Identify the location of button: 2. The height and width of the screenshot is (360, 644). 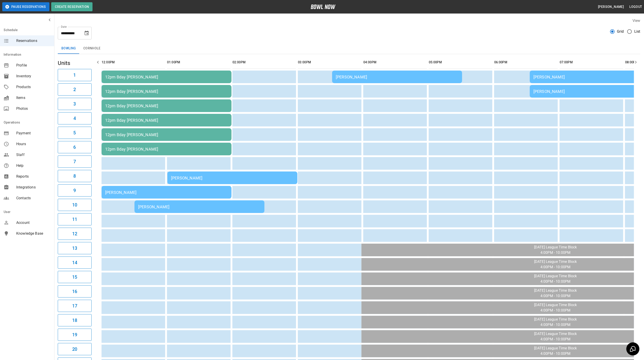
(74, 89).